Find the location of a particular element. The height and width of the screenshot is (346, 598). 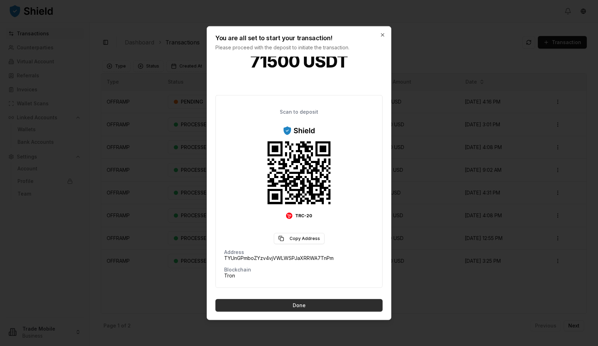

p: Please proceed with the deposit to initiate the transaction. is located at coordinates (292, 47).